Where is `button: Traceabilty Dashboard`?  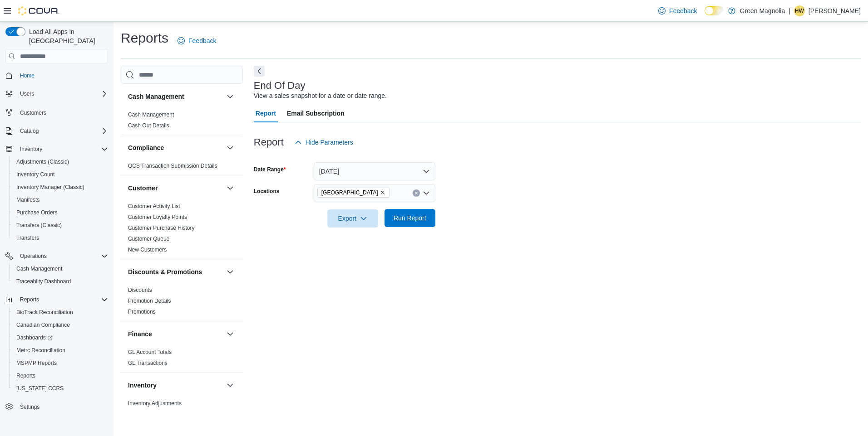
button: Traceabilty Dashboard is located at coordinates (60, 281).